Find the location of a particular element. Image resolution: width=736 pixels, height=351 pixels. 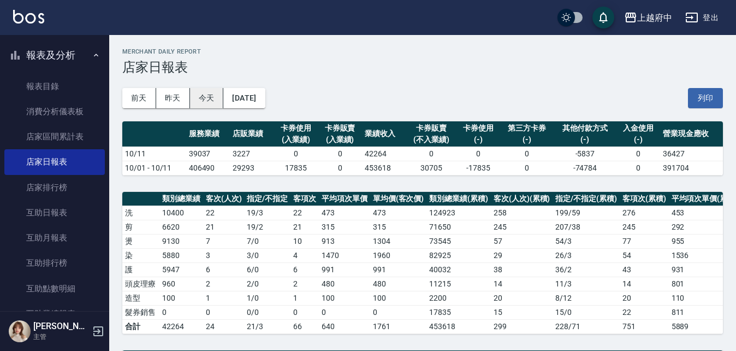

td: 1470 is located at coordinates (345, 255).